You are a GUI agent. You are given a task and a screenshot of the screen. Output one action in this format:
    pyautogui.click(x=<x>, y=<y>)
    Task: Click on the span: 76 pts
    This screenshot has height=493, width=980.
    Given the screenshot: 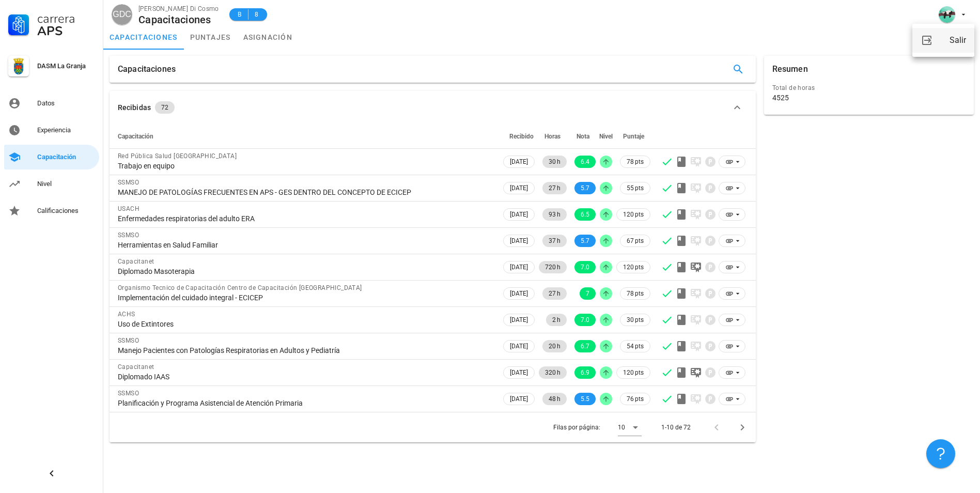 What is the action you would take?
    pyautogui.click(x=635, y=399)
    